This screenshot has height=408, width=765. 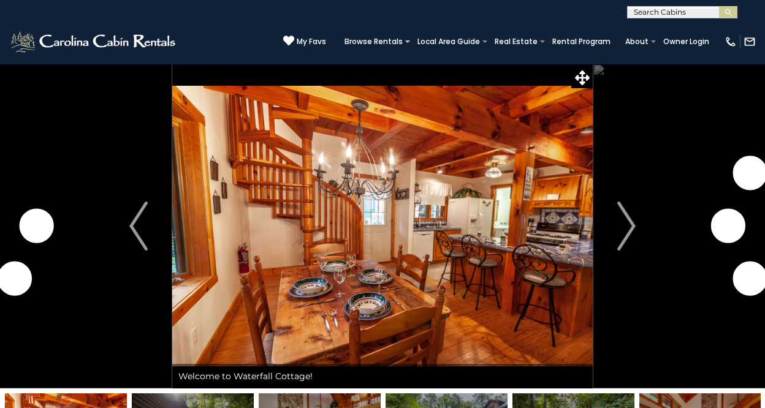 What do you see at coordinates (516, 42) in the screenshot?
I see `a: Real Estate` at bounding box center [516, 42].